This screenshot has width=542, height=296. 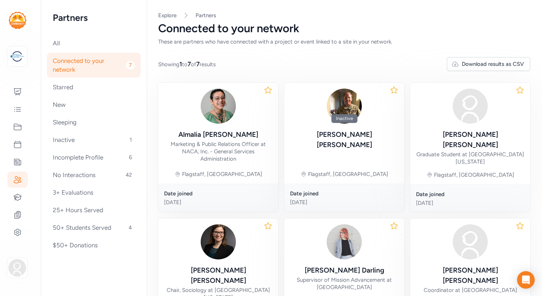 I want to click on img: CgLcP4TuuH7CIgjW8X8g, so click(x=344, y=106).